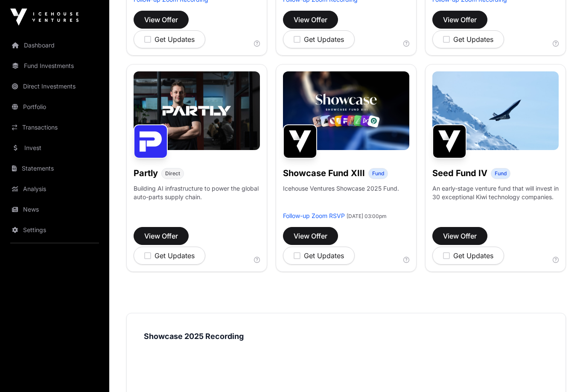  Describe the element at coordinates (346, 110) in the screenshot. I see `img: Showcase-Fund-Banner-1.jpg` at that location.